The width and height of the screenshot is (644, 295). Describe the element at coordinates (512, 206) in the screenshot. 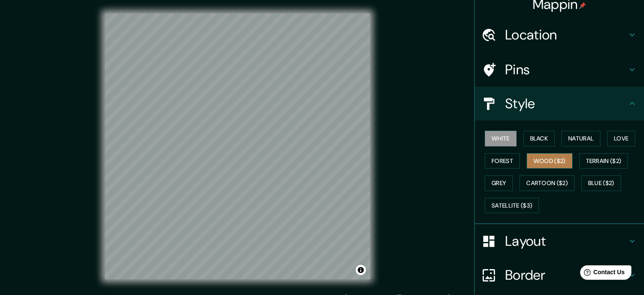

I see `button: Satellite ($3)` at that location.